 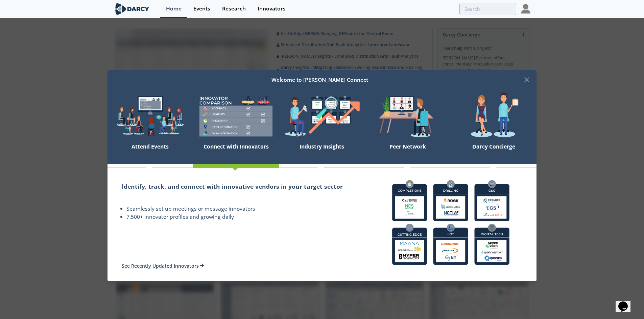 I want to click on img: welcome-explore-560578ff38cea7c86bcfe544b5e45342.png, so click(x=150, y=116).